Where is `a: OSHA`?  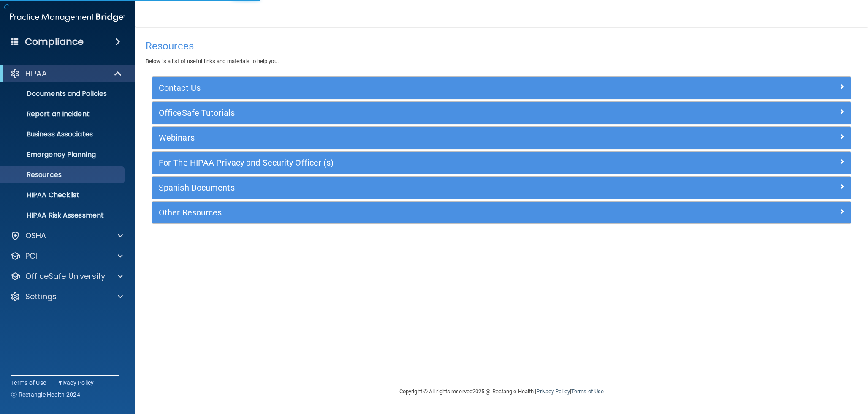
a: OSHA is located at coordinates (66, 236).